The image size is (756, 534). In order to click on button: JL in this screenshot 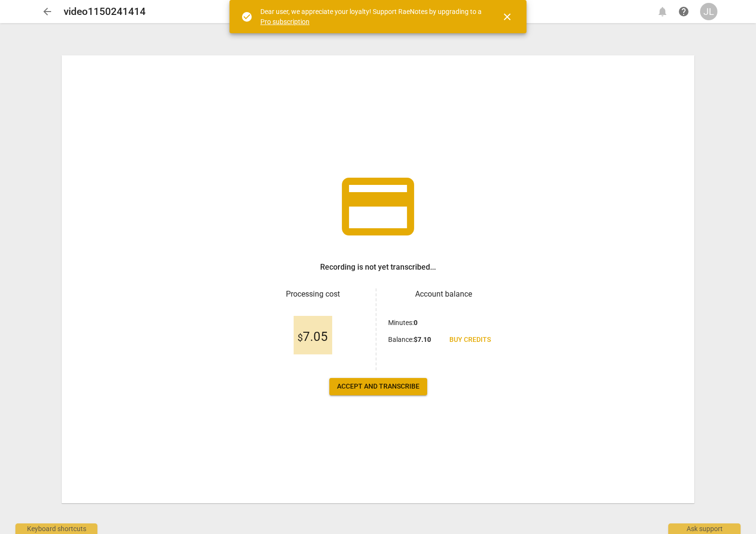, I will do `click(709, 12)`.